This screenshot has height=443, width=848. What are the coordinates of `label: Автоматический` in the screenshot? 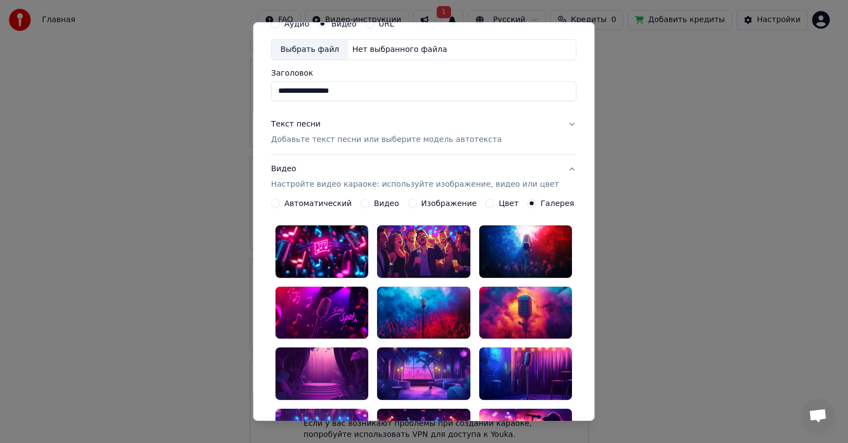 It's located at (318, 203).